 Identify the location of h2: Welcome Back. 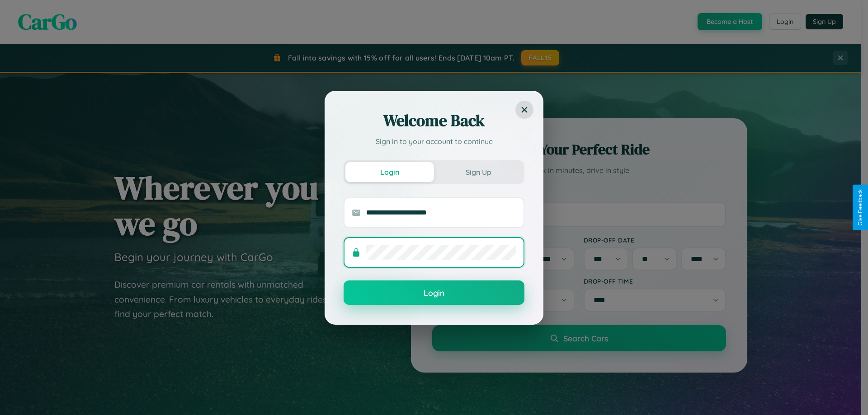
(434, 121).